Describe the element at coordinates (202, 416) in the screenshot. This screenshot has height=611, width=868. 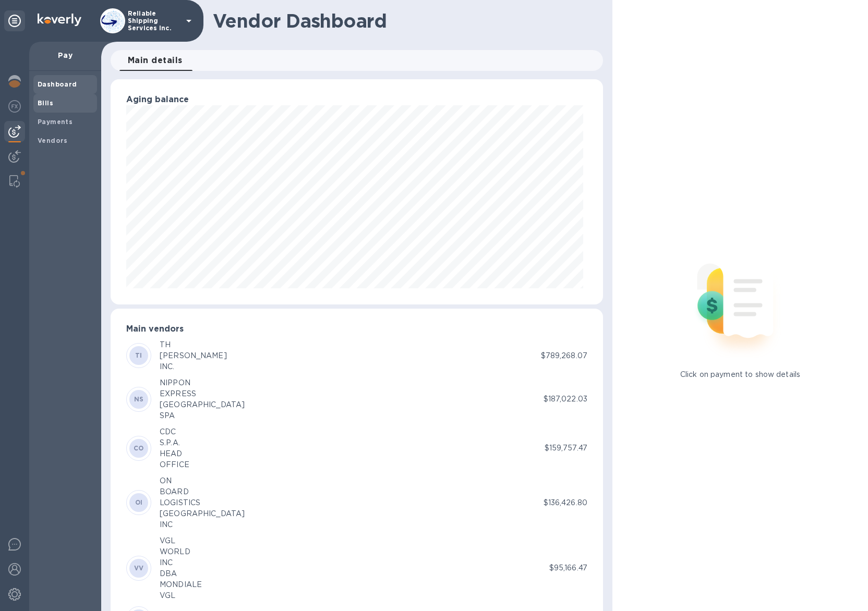
I see `div: SPA` at that location.